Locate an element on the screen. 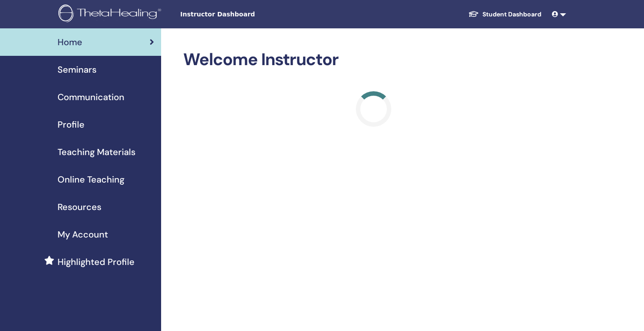 The width and height of the screenshot is (644, 331). img: graduation-cap-white.svg is located at coordinates (473, 14).